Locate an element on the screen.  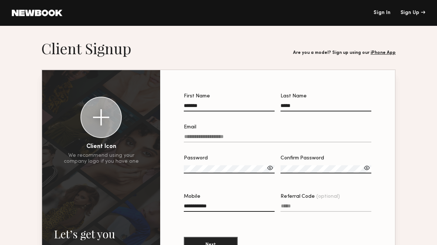
div: We recommend using your company logo if you have one is located at coordinates (101, 159).